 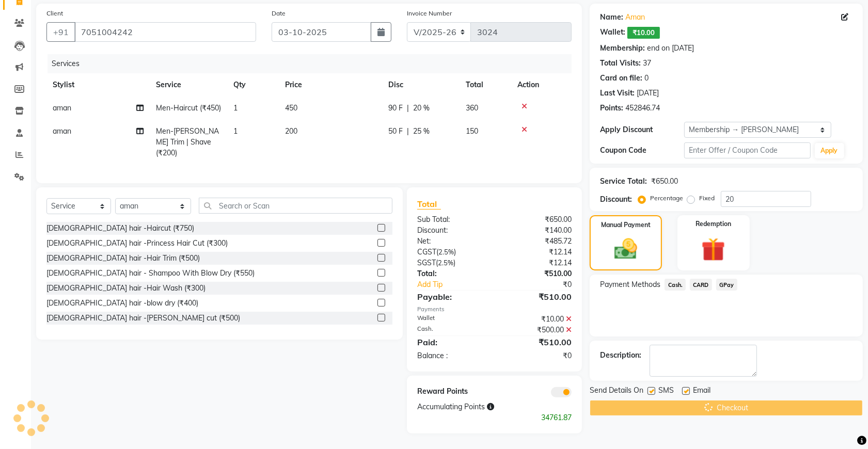 I want to click on span: 90 F, so click(x=396, y=108).